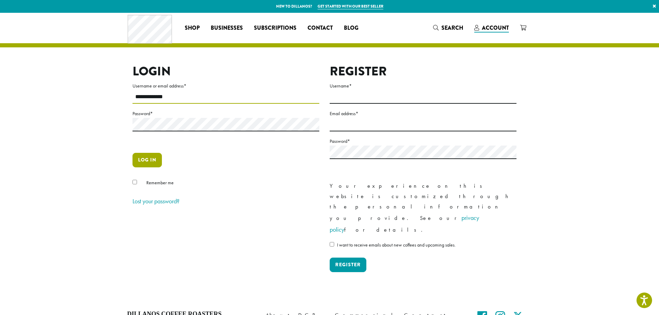  What do you see at coordinates (495, 28) in the screenshot?
I see `span: Account` at bounding box center [495, 28].